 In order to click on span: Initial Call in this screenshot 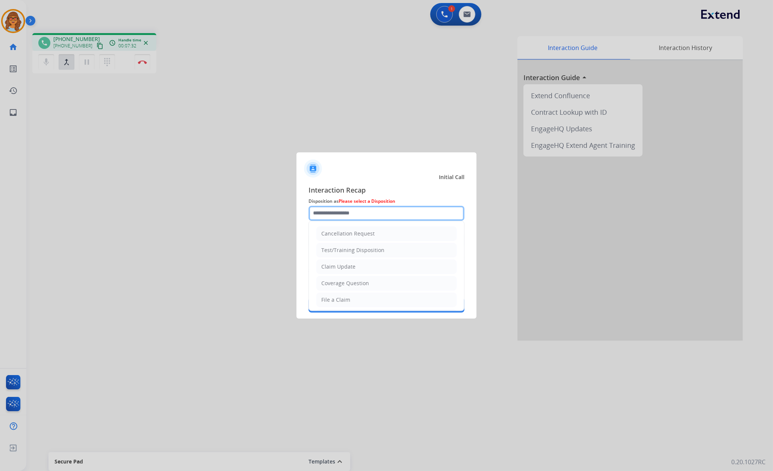, I will do `click(452, 177)`.